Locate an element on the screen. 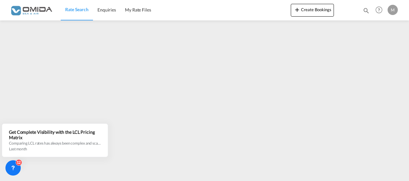 The image size is (409, 181). span: Help is located at coordinates (379, 10).